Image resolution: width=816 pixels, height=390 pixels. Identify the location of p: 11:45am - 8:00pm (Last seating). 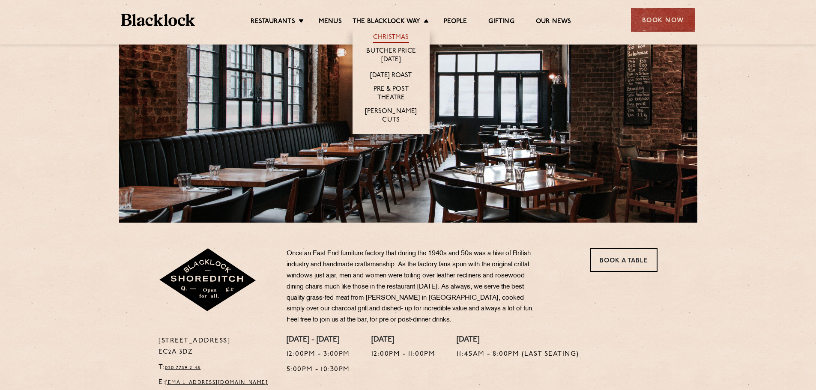
(518, 355).